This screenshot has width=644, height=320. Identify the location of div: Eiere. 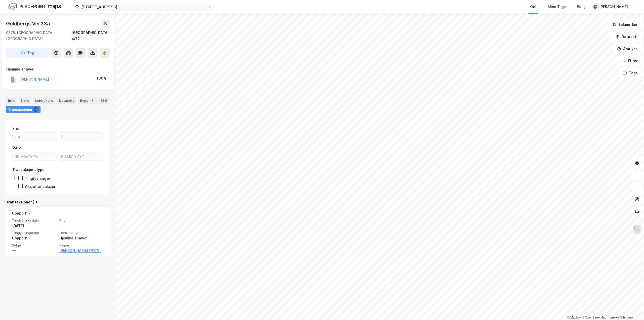
(25, 100).